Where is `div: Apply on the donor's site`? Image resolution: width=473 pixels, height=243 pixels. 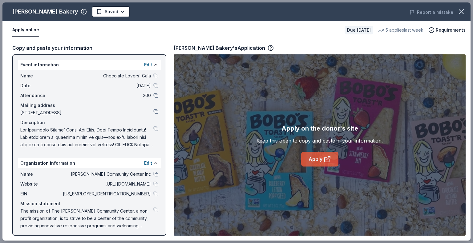 div: Apply on the donor's site is located at coordinates (319, 129).